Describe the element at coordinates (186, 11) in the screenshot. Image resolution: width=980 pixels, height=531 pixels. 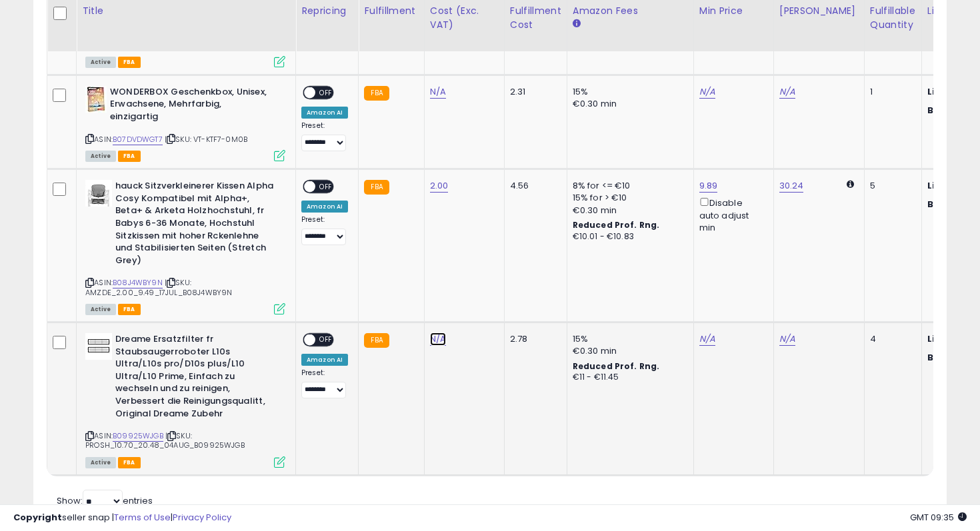
I see `div: Title` at that location.